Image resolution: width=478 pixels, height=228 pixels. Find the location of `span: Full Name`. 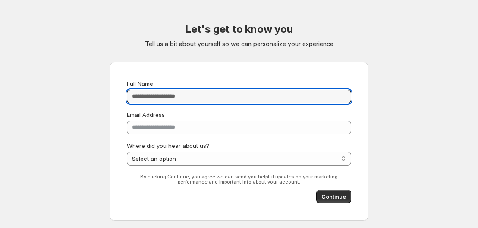

span: Full Name is located at coordinates (140, 84).